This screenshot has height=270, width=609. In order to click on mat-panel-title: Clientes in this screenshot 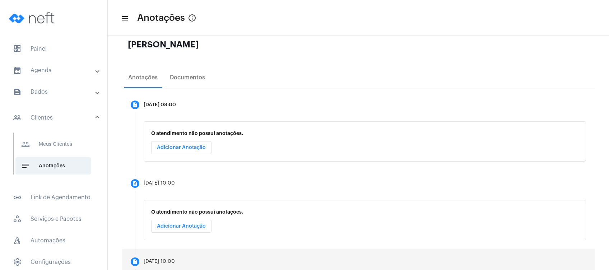, I will do `click(54, 118)`.